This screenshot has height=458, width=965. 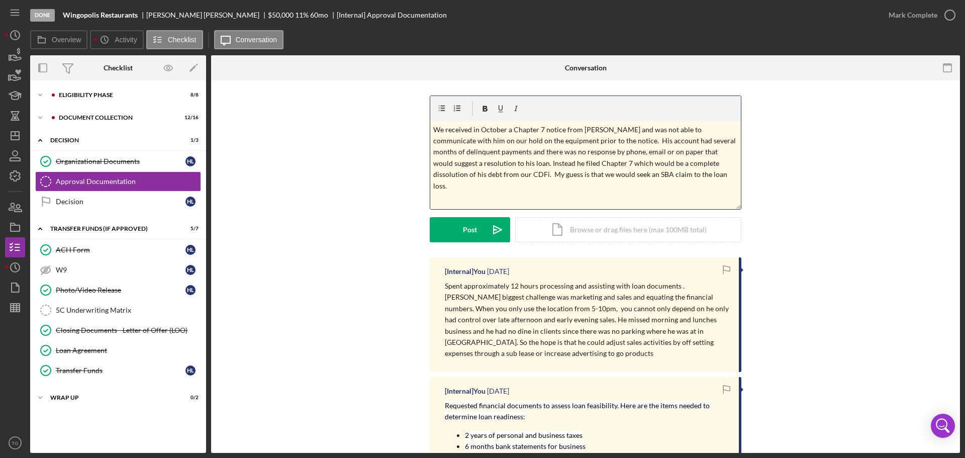 I want to click on b: Wingopolis Restaurants, so click(x=100, y=15).